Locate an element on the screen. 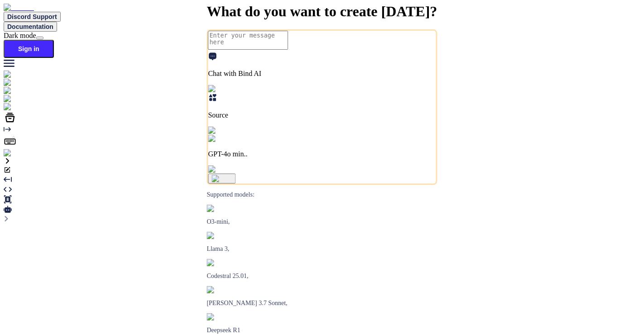 This screenshot has height=334, width=644. img: Pick Models is located at coordinates (230, 131).